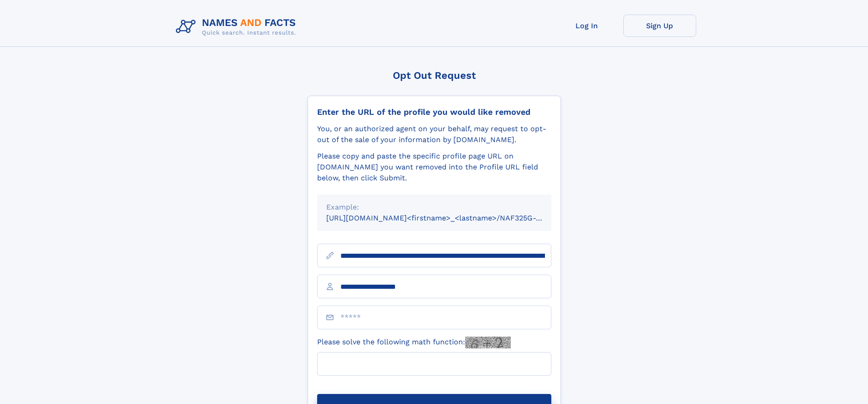  Describe the element at coordinates (586, 25) in the screenshot. I see `a: Log In` at that location.